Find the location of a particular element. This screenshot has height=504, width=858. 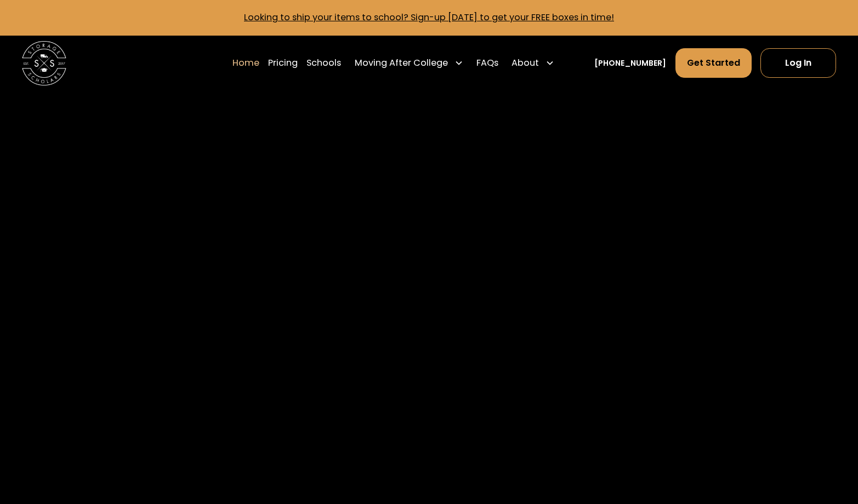

a: Schools is located at coordinates (323, 63).